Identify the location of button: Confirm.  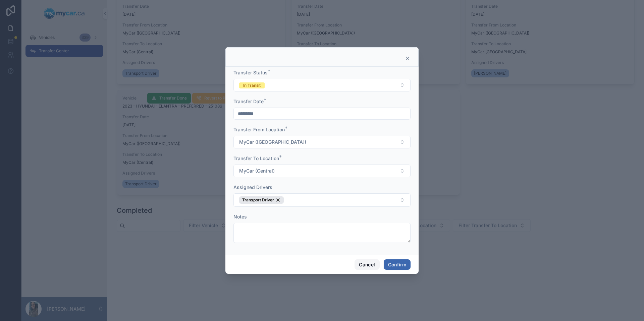
(397, 265).